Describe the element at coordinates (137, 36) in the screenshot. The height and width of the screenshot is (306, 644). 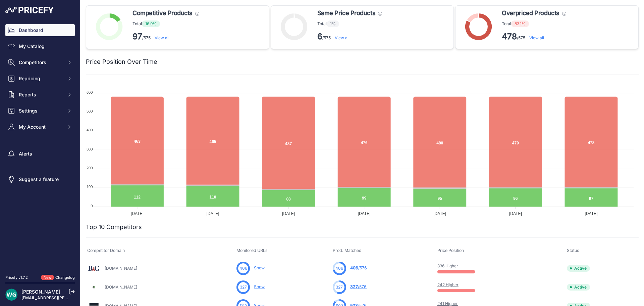
I see `strong: 97` at that location.